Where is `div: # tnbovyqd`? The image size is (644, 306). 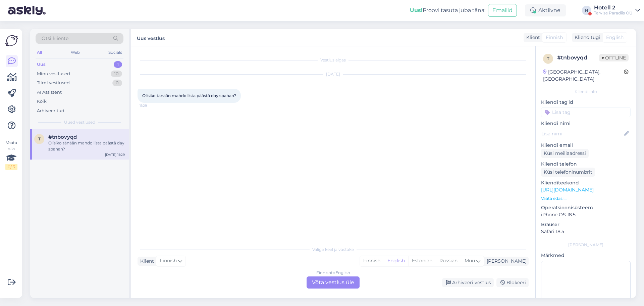
div: # tnbovyqd is located at coordinates (578, 58).